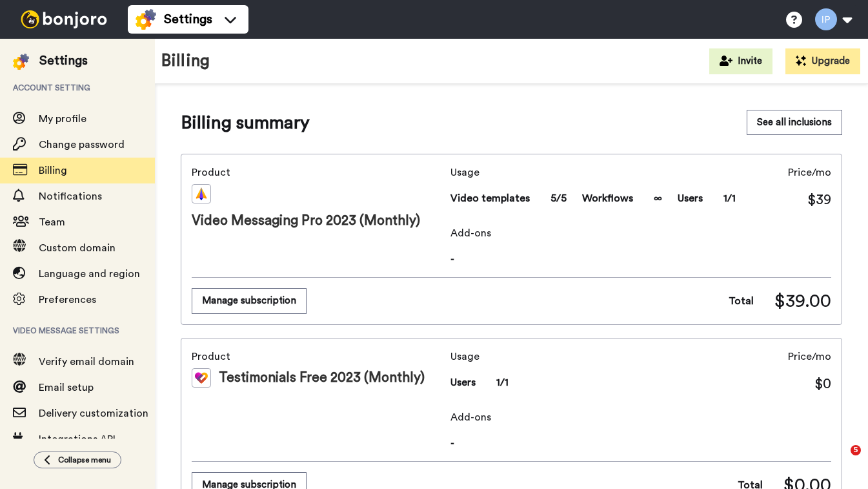  What do you see at coordinates (77, 248) in the screenshot?
I see `span: Custom domain` at bounding box center [77, 248].